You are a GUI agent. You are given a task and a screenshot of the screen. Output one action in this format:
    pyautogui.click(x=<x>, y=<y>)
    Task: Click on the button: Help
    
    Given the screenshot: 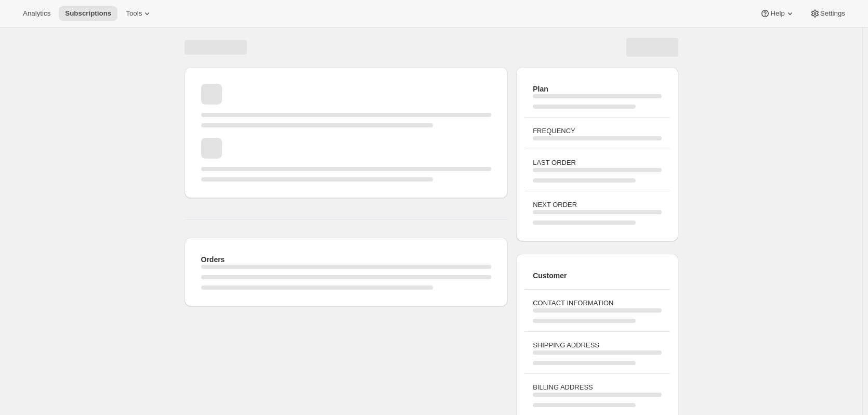 What is the action you would take?
    pyautogui.click(x=777, y=14)
    